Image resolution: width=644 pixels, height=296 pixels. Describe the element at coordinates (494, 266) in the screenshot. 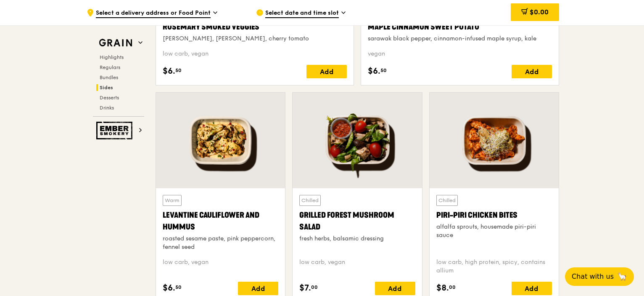

I see `div: low carb, high protein, spicy, contains allium` at that location.